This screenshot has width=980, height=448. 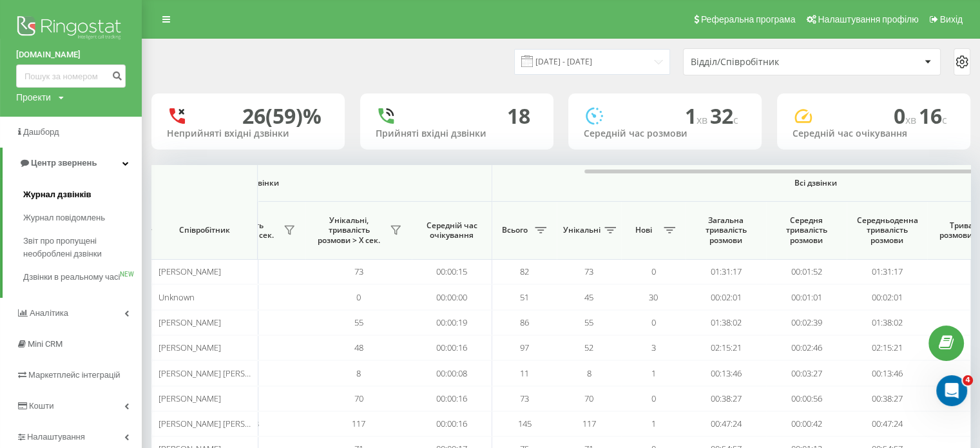 What do you see at coordinates (806, 230) in the screenshot?
I see `span: Середня тривалість розмови` at bounding box center [806, 230].